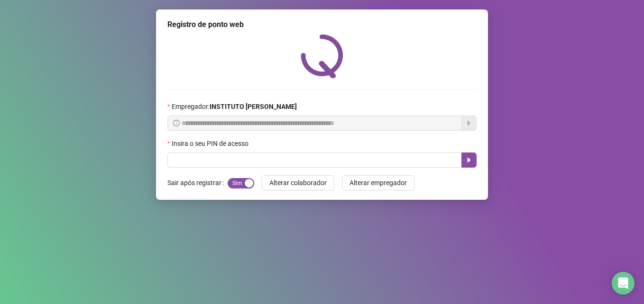 The height and width of the screenshot is (304, 644). What do you see at coordinates (298, 183) in the screenshot?
I see `button: Alterar colaborador` at bounding box center [298, 183].